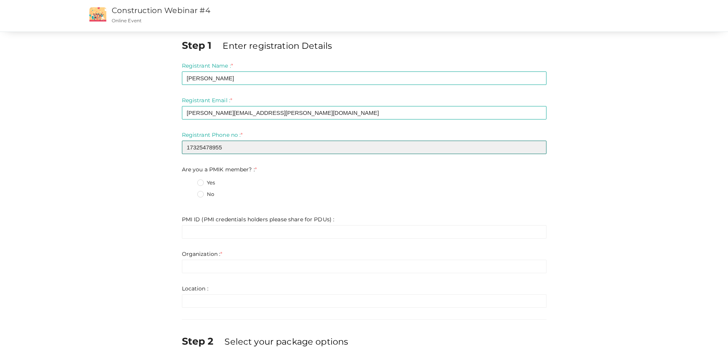 The width and height of the screenshot is (728, 355). What do you see at coordinates (202, 254) in the screenshot?
I see `label: Organization :` at bounding box center [202, 254].